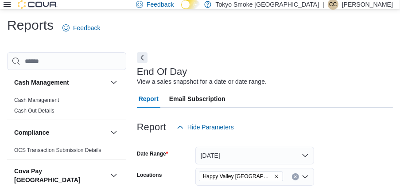 The height and width of the screenshot is (187, 400). Describe the element at coordinates (36, 100) in the screenshot. I see `span: Cash Management` at that location.